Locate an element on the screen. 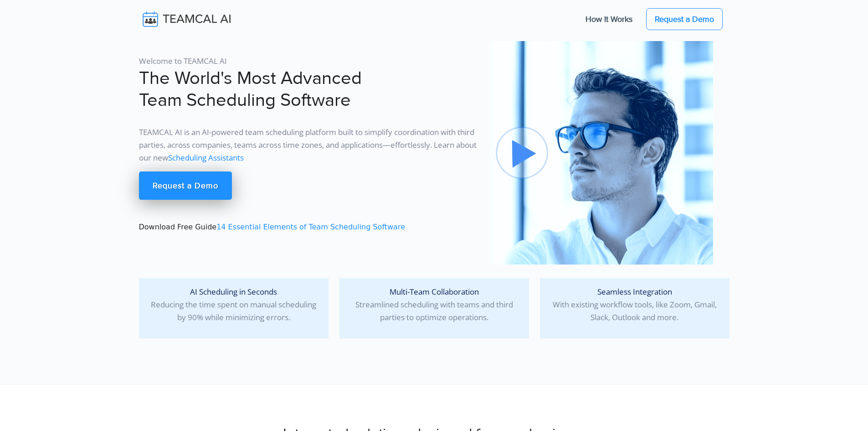 The height and width of the screenshot is (431, 868). a: 14 Essential Elements of Team Scheduling Software is located at coordinates (310, 226).